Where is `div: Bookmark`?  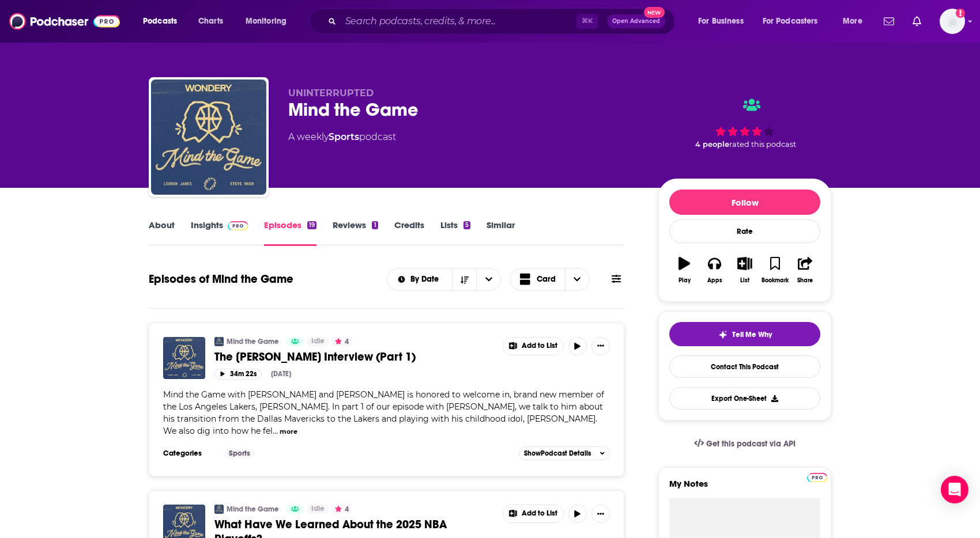 div: Bookmark is located at coordinates (775, 280).